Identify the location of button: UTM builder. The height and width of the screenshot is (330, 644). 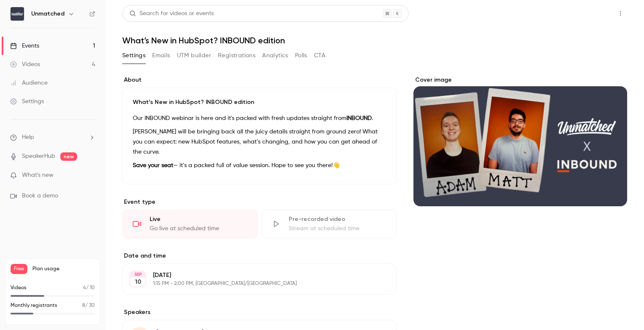
(194, 56).